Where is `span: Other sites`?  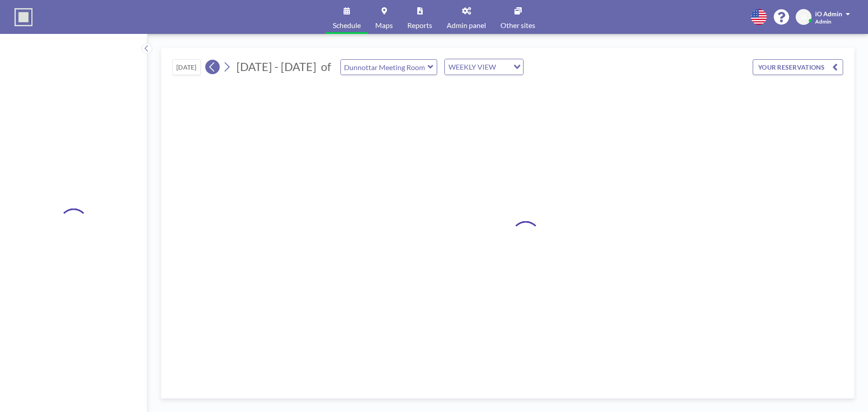 span: Other sites is located at coordinates (518, 25).